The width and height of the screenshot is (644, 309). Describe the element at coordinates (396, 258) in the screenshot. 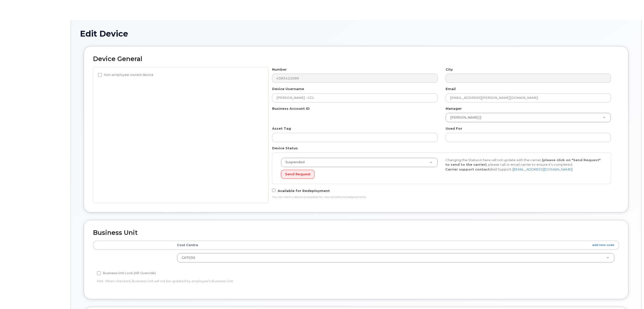

I see `a: CA7030` at that location.